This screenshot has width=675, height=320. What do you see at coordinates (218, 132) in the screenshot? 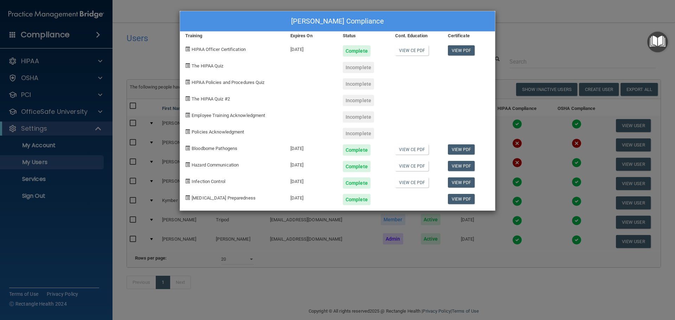
I see `span: Policies Acknowledgment` at bounding box center [218, 132].